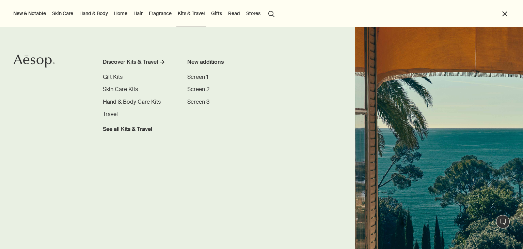  I want to click on button: Live Assistance, so click(503, 221).